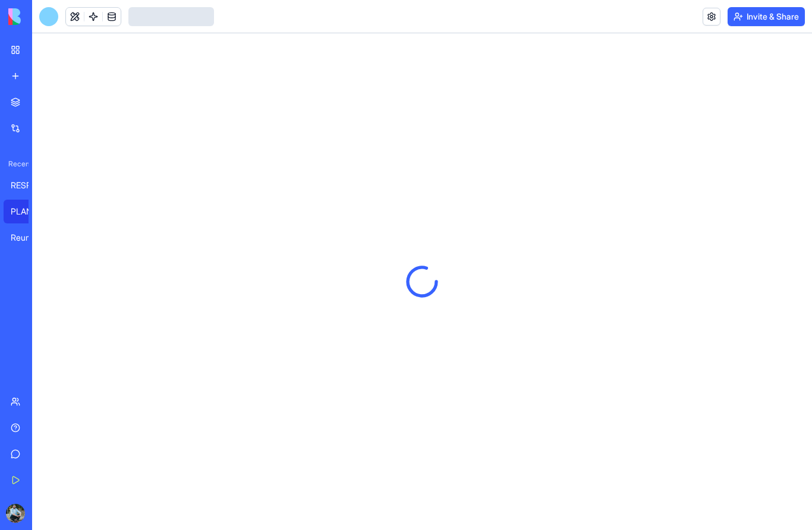 The width and height of the screenshot is (812, 530). I want to click on img: ACg8ocJNHXTW_YLYpUavmfs3syqsdHTtPnhfTho5TN6JEWypo_6Vv8rXJA=s96-c, so click(16, 513).